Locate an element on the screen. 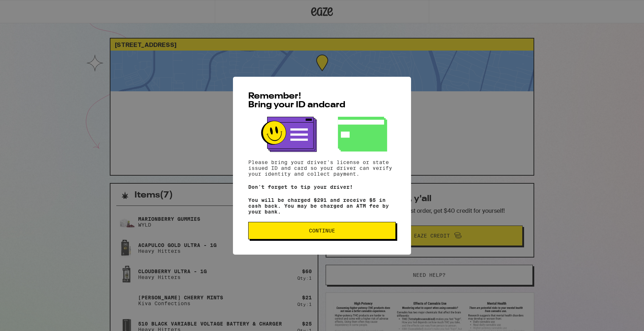 The image size is (644, 331). p: Don't forget to tip your driver! is located at coordinates (322, 187).